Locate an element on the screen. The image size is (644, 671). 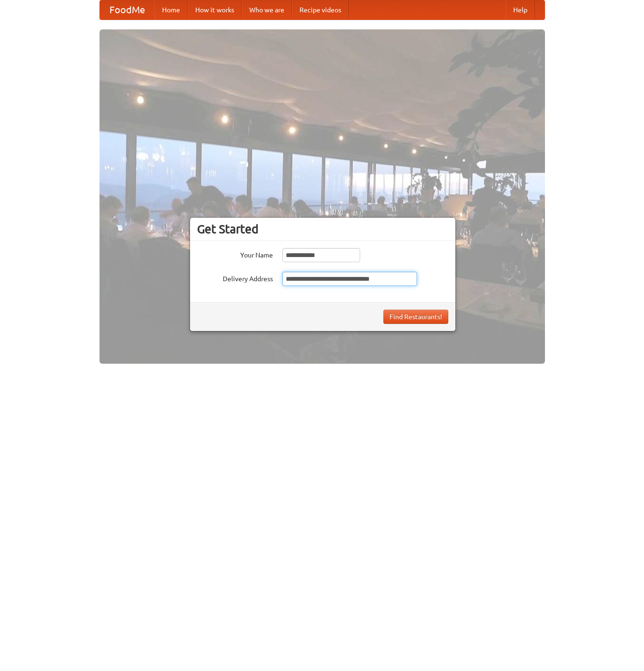
h3: Get Started is located at coordinates (323, 229).